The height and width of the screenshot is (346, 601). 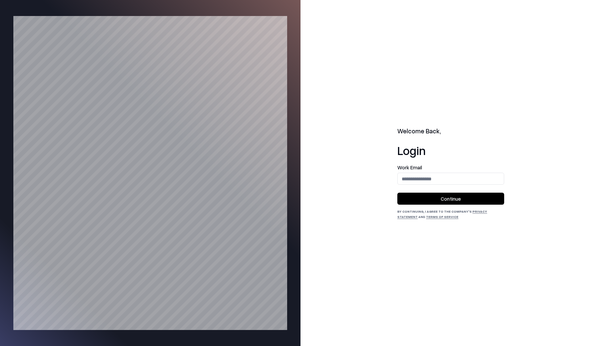 What do you see at coordinates (450, 199) in the screenshot?
I see `button: Continue` at bounding box center [450, 199].